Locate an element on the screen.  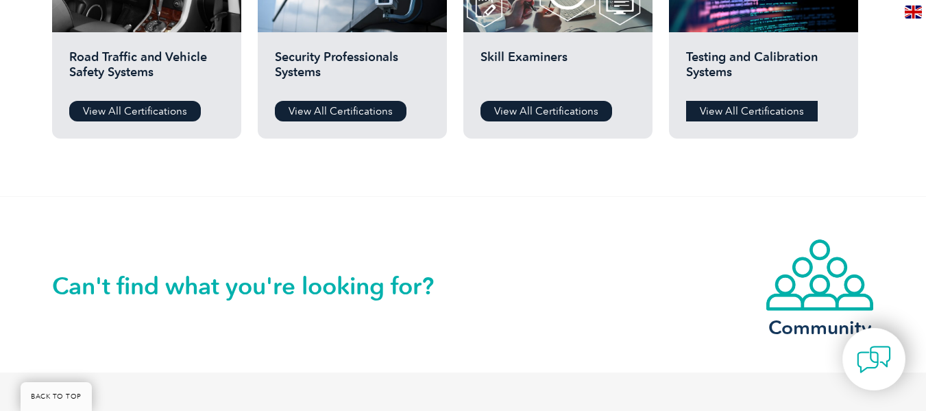
h2: Skill Examiners is located at coordinates (558, 70).